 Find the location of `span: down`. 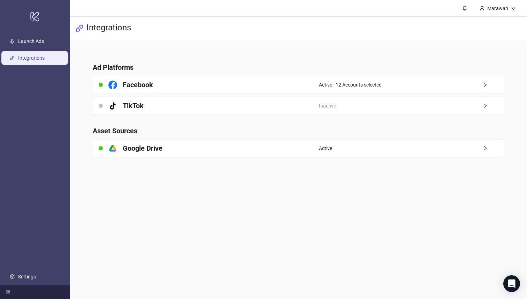

span: down is located at coordinates (513, 8).